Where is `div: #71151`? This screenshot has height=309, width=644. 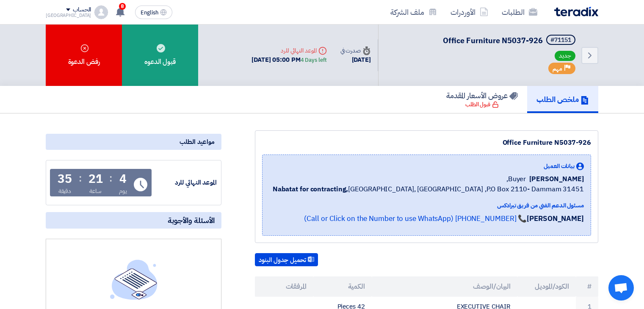 div: #71151 is located at coordinates (561, 40).